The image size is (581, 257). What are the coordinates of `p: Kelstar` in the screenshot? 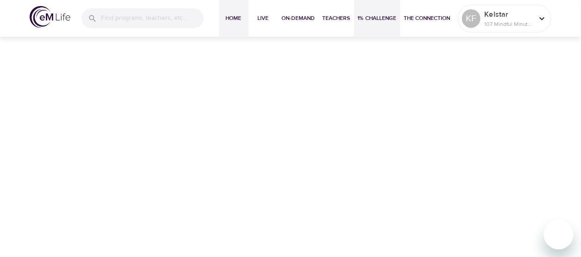 It's located at (509, 14).